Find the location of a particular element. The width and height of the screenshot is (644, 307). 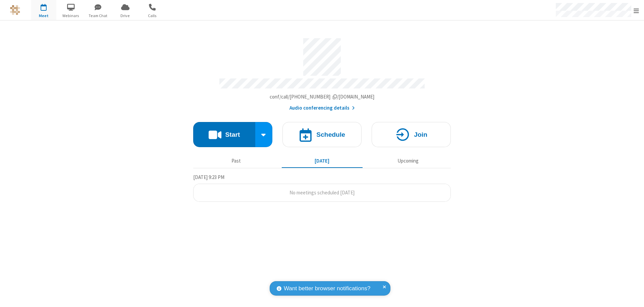

span: Webinars is located at coordinates (71, 16).